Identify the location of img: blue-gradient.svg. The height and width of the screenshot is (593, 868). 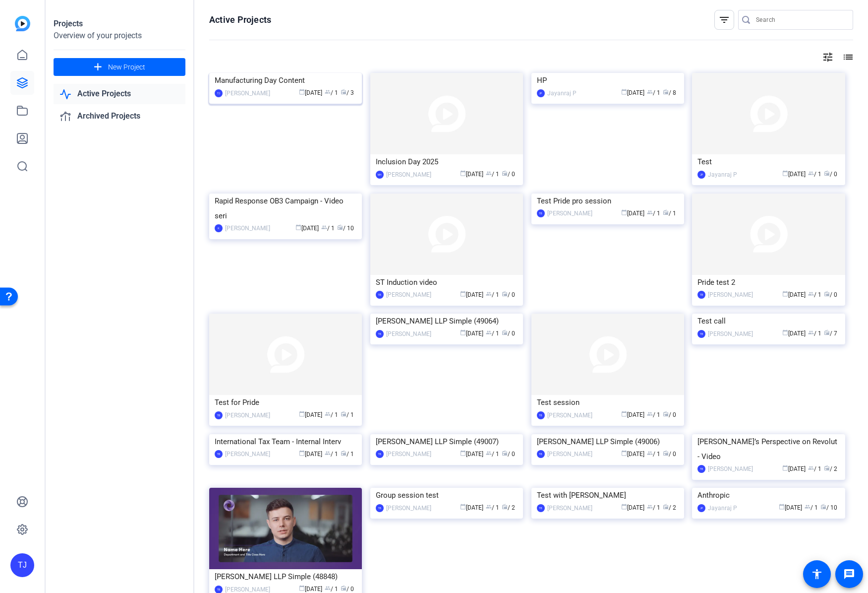
(22, 23).